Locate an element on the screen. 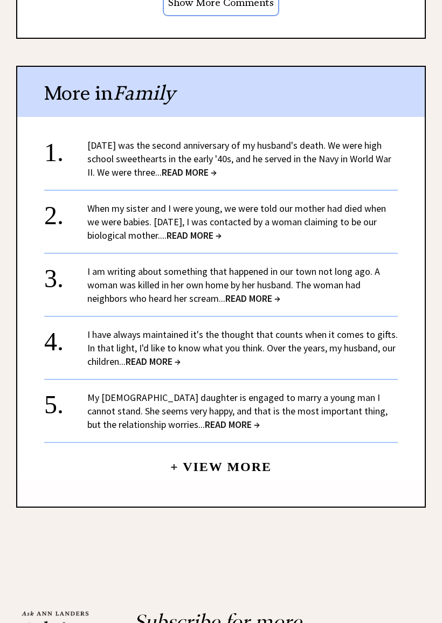 The height and width of the screenshot is (623, 442). div: 2. is located at coordinates (66, 211).